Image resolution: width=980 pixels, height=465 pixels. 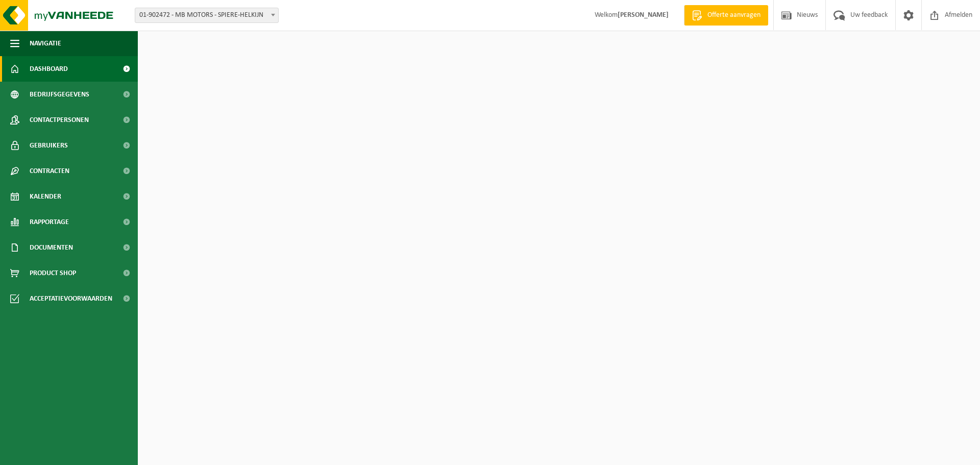 What do you see at coordinates (45, 43) in the screenshot?
I see `span: Navigatie` at bounding box center [45, 43].